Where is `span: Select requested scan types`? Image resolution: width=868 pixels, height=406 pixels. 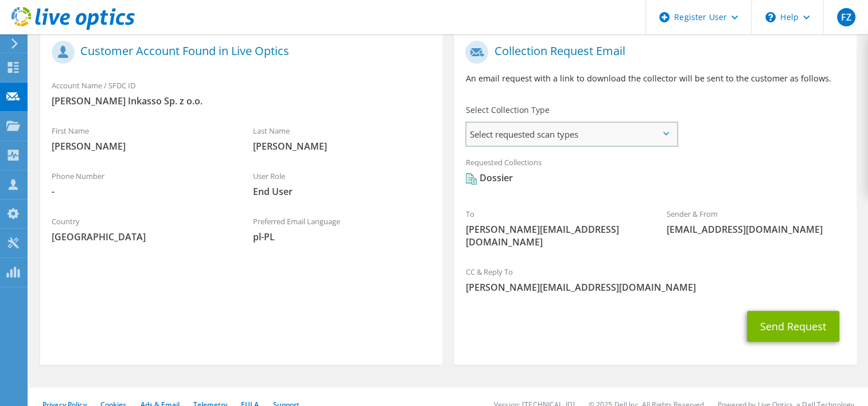
span: Select requested scan types is located at coordinates (571, 134).